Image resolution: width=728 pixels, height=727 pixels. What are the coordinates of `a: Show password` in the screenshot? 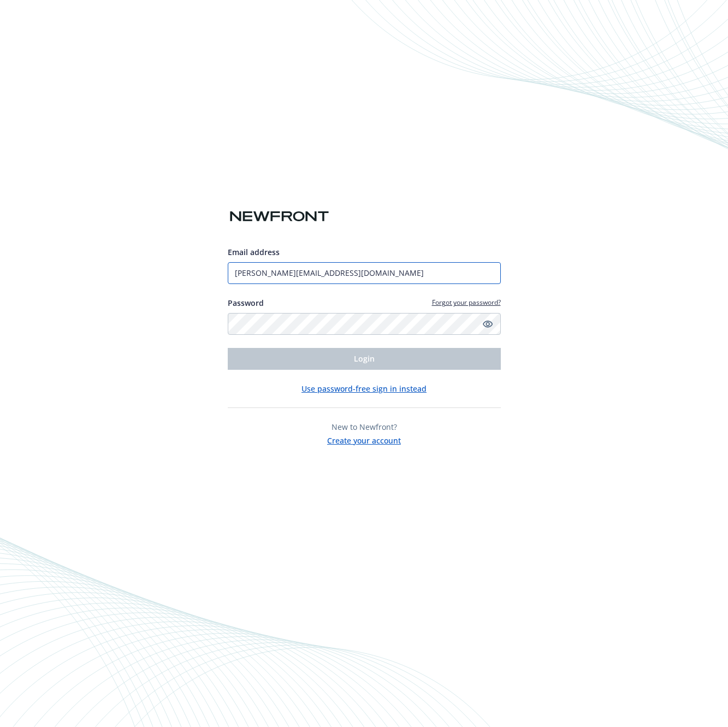 It's located at (488, 324).